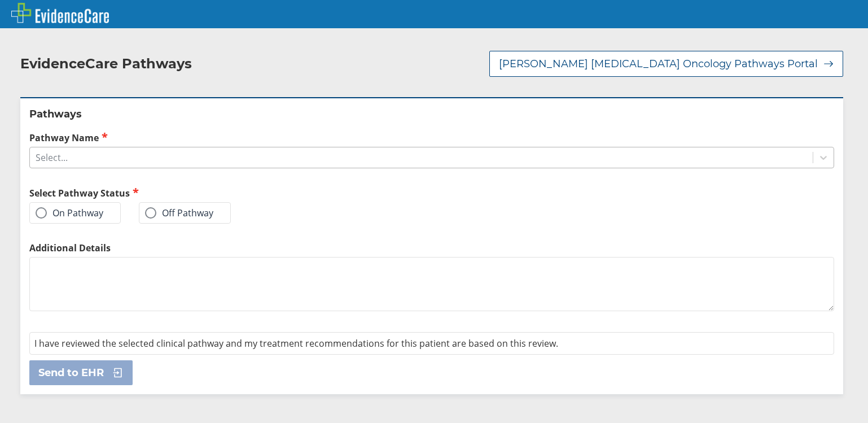 The image size is (868, 423). What do you see at coordinates (432, 114) in the screenshot?
I see `h2: Pathways` at bounding box center [432, 114].